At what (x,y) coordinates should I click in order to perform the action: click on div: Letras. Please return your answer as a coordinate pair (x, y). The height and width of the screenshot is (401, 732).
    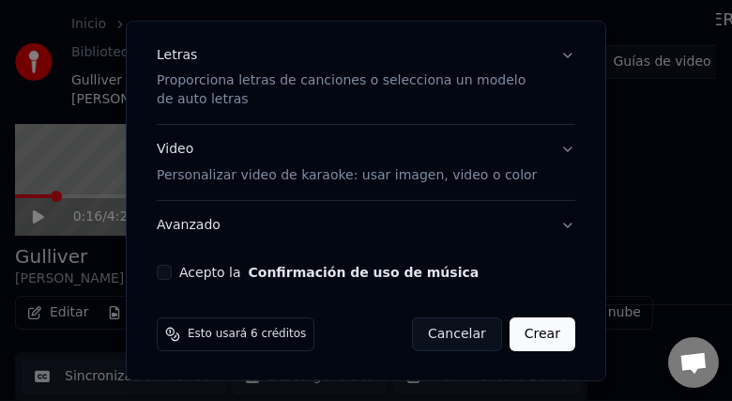
    Looking at the image, I should click on (176, 54).